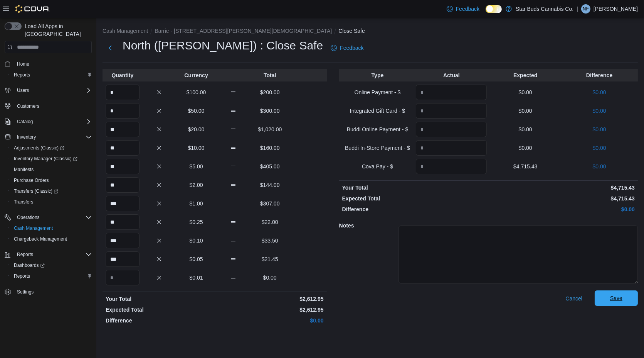 The height and width of the screenshot is (358, 644). Describe the element at coordinates (123, 75) in the screenshot. I see `p: Quantity` at that location.